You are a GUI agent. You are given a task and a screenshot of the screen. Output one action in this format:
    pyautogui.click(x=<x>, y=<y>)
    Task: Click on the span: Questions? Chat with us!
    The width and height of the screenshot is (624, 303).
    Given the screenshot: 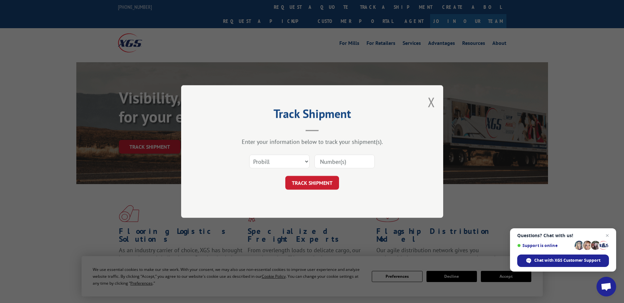 What is the action you would take?
    pyautogui.click(x=563, y=235)
    